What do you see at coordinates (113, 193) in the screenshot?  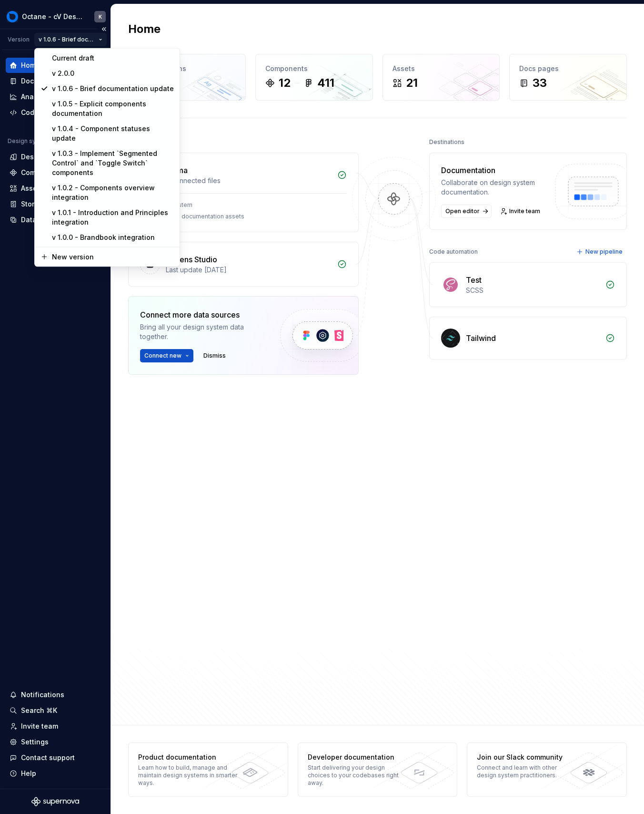 I see `div: v 1.0.2 - Components overview integration` at bounding box center [113, 193].